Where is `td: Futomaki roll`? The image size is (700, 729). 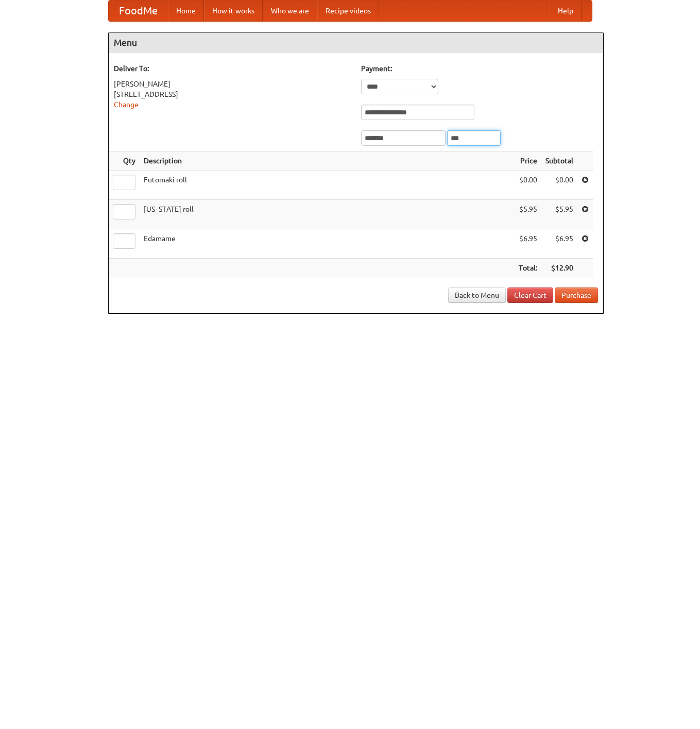
td: Futomaki roll is located at coordinates (327, 185).